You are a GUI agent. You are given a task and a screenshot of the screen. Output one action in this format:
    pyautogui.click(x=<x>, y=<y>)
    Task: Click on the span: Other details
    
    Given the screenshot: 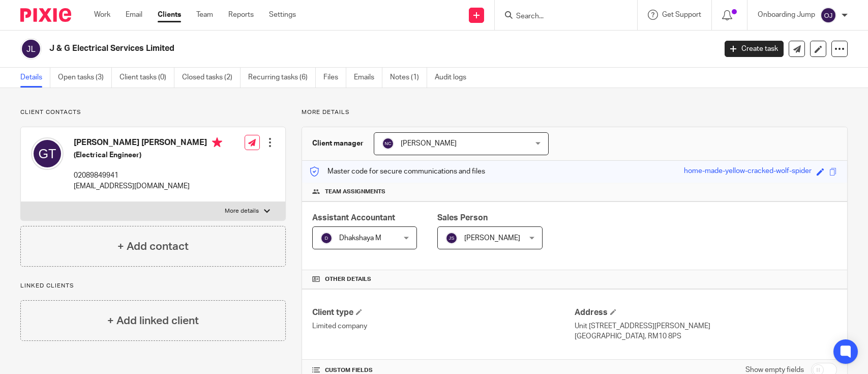 What is the action you would take?
    pyautogui.click(x=348, y=280)
    